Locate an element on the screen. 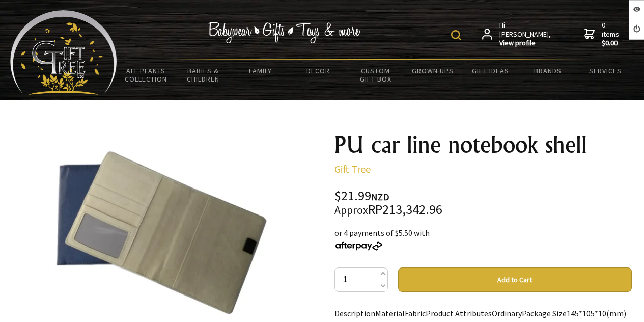 Image resolution: width=644 pixels, height=322 pixels. a: 0 items$0.00 is located at coordinates (603, 34).